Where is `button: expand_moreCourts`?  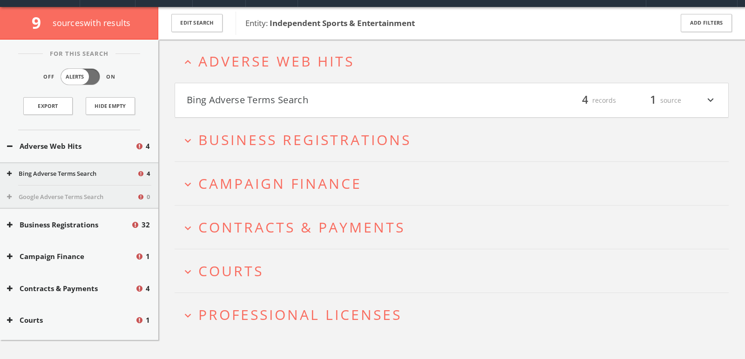
button: expand_moreCourts is located at coordinates (455, 271).